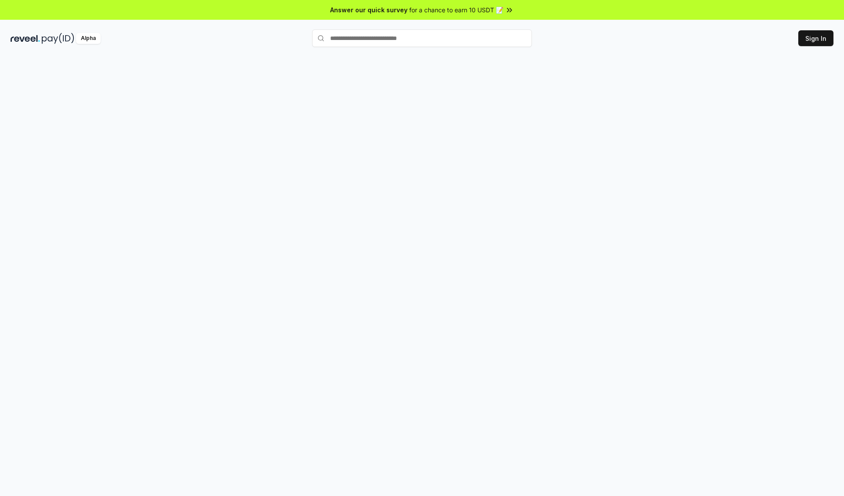 This screenshot has height=496, width=844. Describe the element at coordinates (88, 38) in the screenshot. I see `div: Alpha` at that location.